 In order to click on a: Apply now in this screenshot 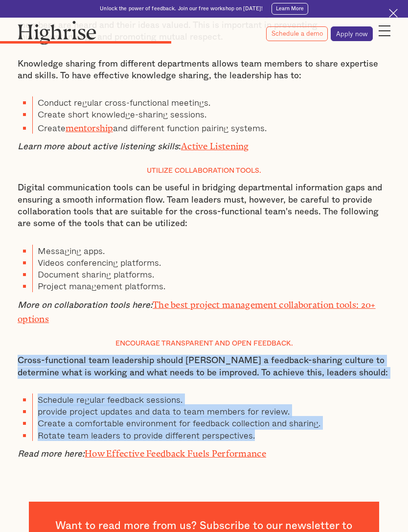, I will do `click(352, 34)`.